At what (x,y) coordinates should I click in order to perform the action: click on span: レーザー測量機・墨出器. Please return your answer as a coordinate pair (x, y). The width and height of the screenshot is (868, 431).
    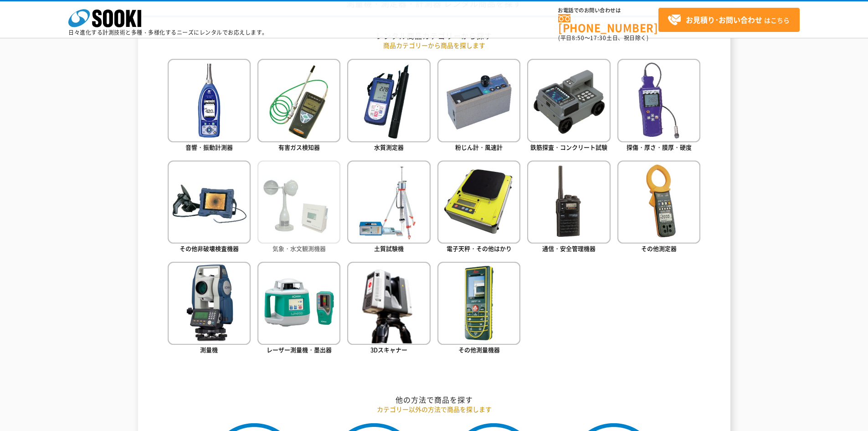
    Looking at the image, I should click on (299, 349).